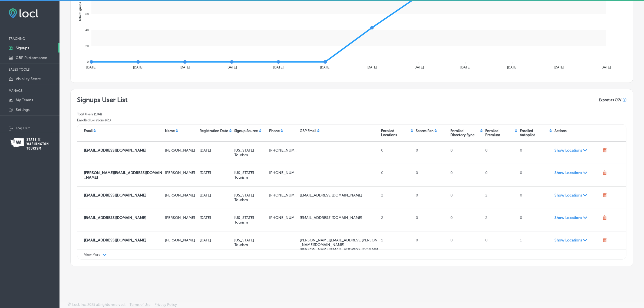 This screenshot has width=644, height=308. What do you see at coordinates (123, 175) in the screenshot?
I see `p: murray@skileavenworth.com` at bounding box center [123, 175].